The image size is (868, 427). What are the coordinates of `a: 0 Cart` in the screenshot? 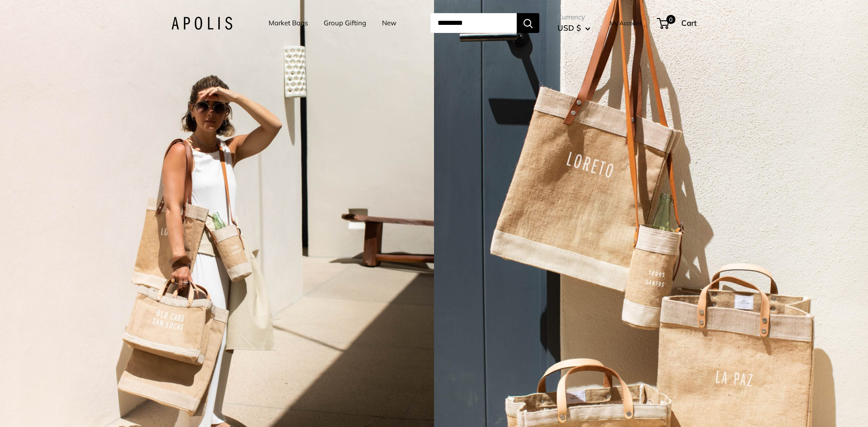 It's located at (678, 23).